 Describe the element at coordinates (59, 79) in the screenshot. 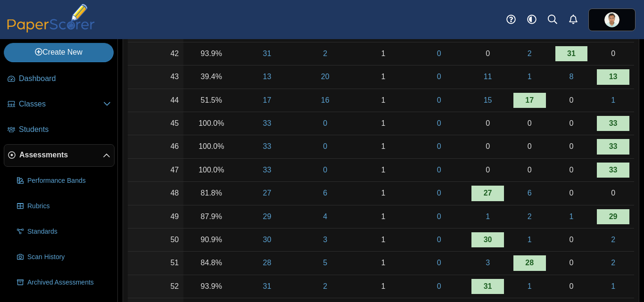

I see `a: Dashboard` at that location.